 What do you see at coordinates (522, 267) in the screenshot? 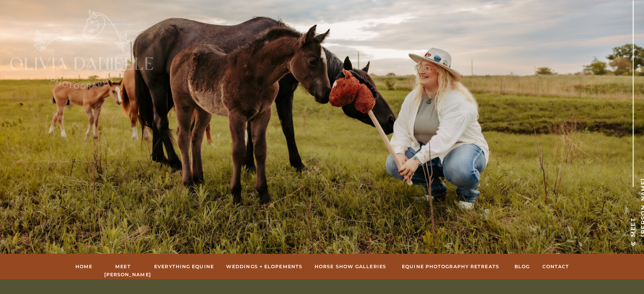
I see `nav: Blog` at bounding box center [522, 267].